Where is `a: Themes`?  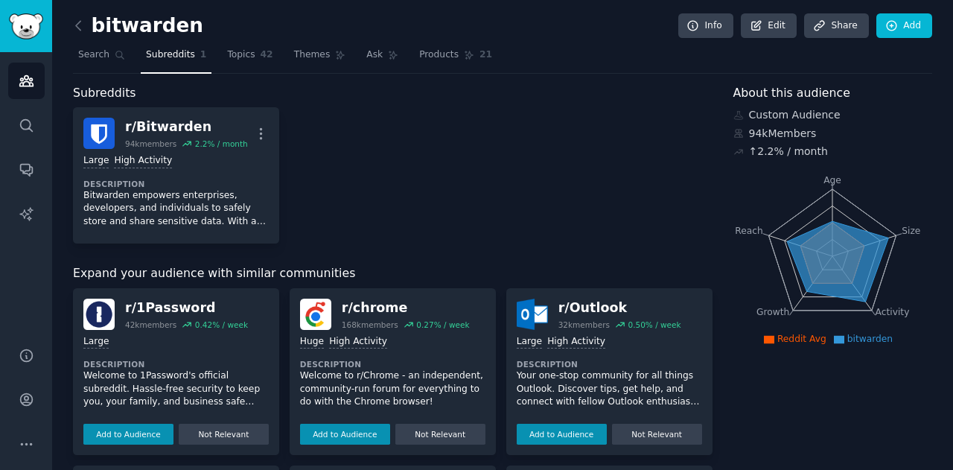
a: Themes is located at coordinates (320, 58).